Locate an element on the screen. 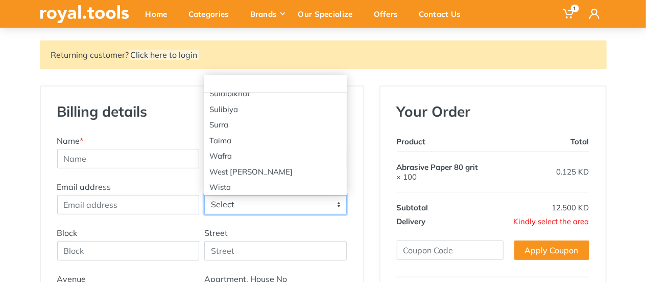 The image size is (646, 282). div: 0.125 KD is located at coordinates (552, 171).